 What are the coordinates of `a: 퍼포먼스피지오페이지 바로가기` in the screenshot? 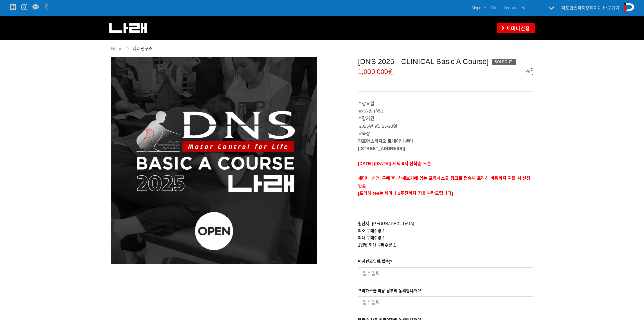 It's located at (590, 8).